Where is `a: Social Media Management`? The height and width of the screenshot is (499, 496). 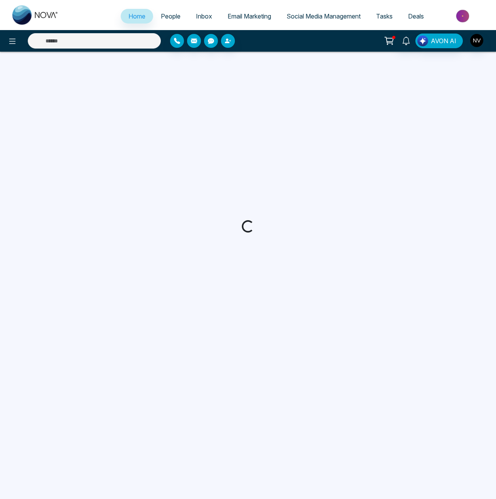
a: Social Media Management is located at coordinates (323, 16).